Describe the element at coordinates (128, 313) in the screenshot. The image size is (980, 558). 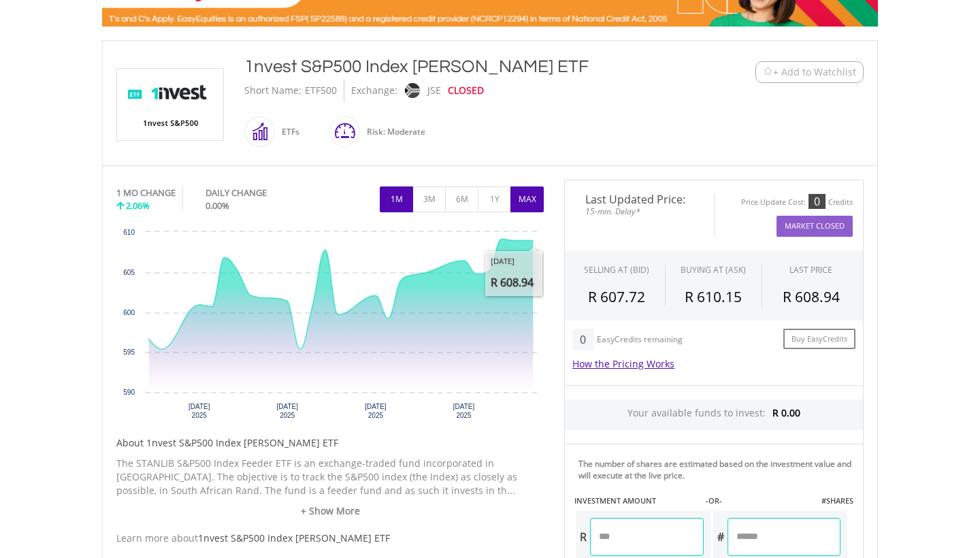
I see `text: 600` at that location.